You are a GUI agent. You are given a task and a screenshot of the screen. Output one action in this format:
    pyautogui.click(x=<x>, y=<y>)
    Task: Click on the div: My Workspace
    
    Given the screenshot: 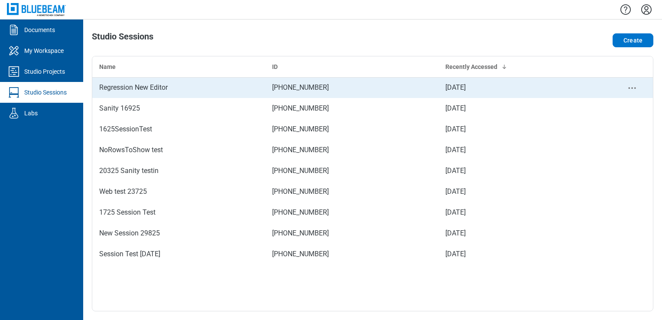 What is the action you would take?
    pyautogui.click(x=44, y=51)
    